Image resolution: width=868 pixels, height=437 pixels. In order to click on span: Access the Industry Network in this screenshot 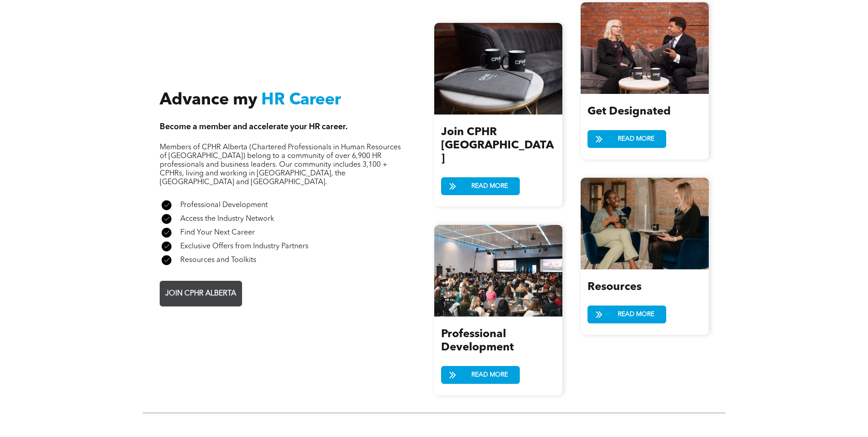, I will do `click(227, 219)`.